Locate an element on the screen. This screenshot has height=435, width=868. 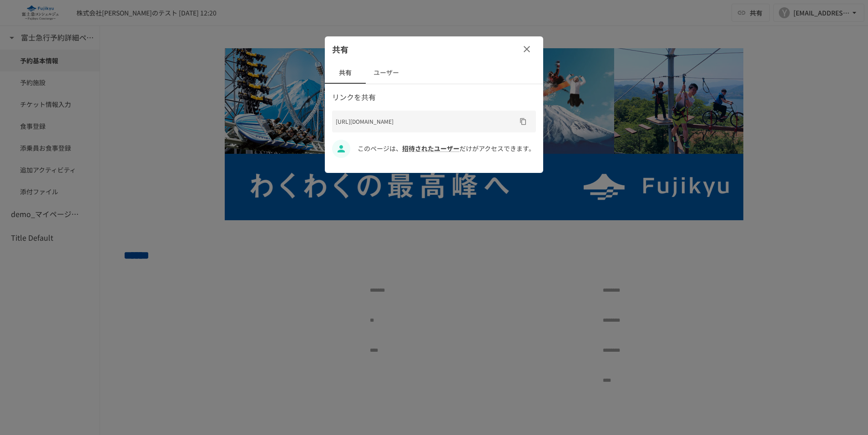
p: このページは、 だけがアクセスできます。 is located at coordinates (447, 148).